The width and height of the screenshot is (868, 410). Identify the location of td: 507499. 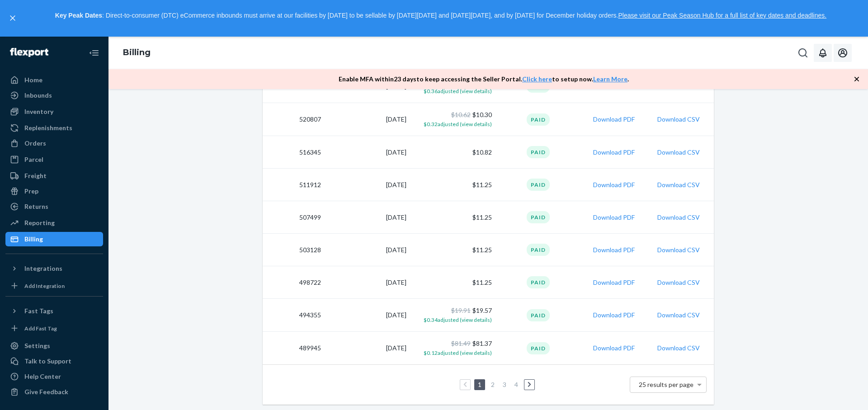
(294, 217).